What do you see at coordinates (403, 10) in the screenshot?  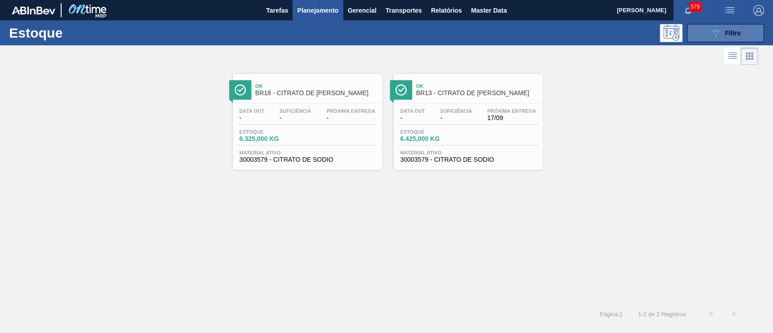 I see `span: Transportes` at bounding box center [403, 10].